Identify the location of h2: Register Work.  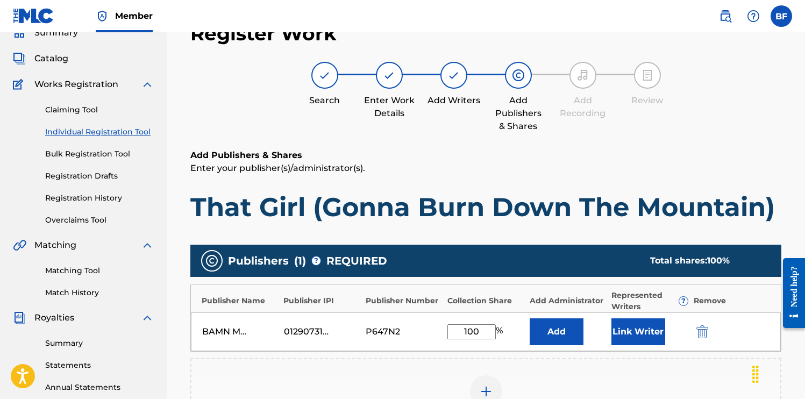
(264, 33).